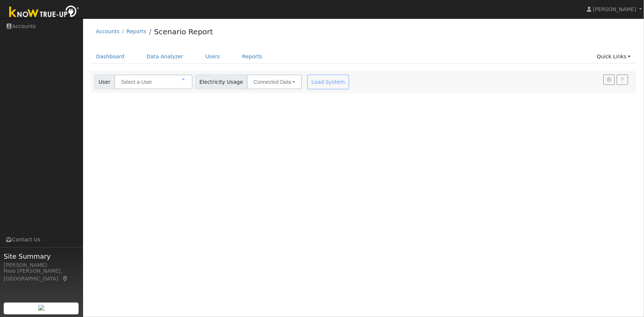 The width and height of the screenshot is (644, 317). Describe the element at coordinates (41, 308) in the screenshot. I see `img: retrieve` at that location.